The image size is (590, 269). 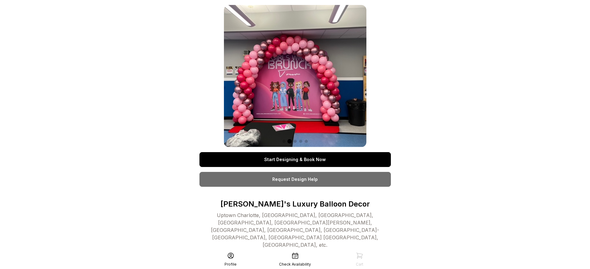 What do you see at coordinates (295, 180) in the screenshot?
I see `a: Request Design Help` at bounding box center [295, 180].